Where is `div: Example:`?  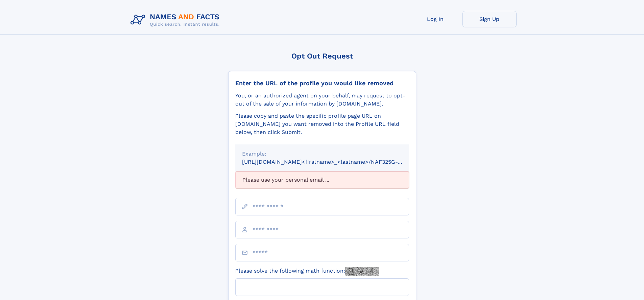
div: Example: is located at coordinates (322, 154).